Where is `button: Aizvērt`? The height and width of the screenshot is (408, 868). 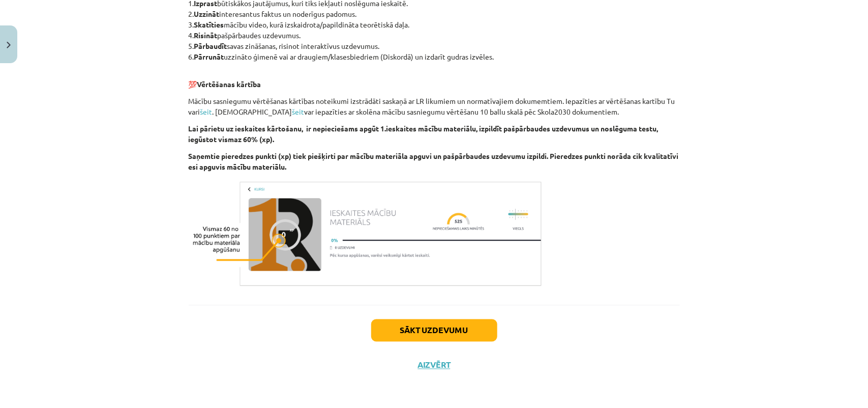 button: Aizvērt is located at coordinates (434, 365).